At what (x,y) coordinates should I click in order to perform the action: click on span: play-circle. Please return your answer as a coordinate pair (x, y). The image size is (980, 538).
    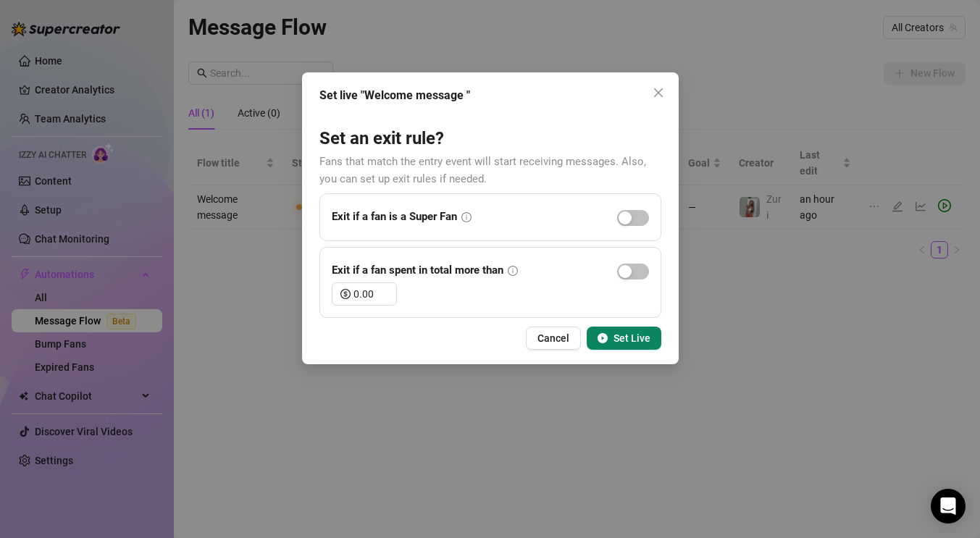
    Looking at the image, I should click on (603, 338).